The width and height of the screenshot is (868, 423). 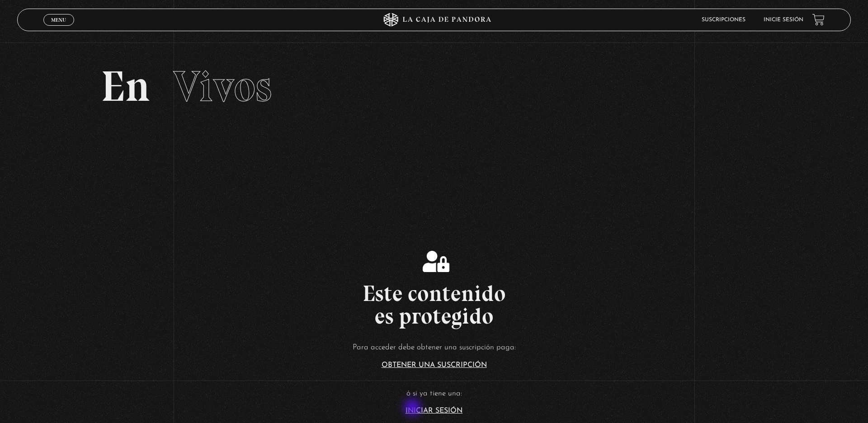 I want to click on span: Vivos, so click(x=223, y=86).